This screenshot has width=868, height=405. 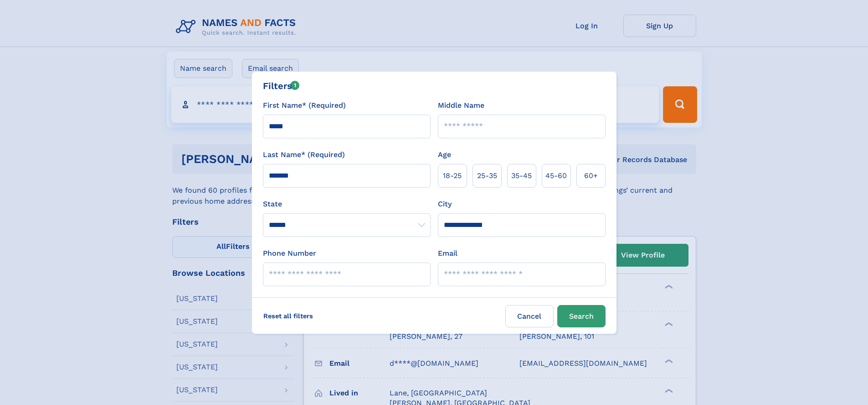 I want to click on span: 25‑35, so click(x=487, y=175).